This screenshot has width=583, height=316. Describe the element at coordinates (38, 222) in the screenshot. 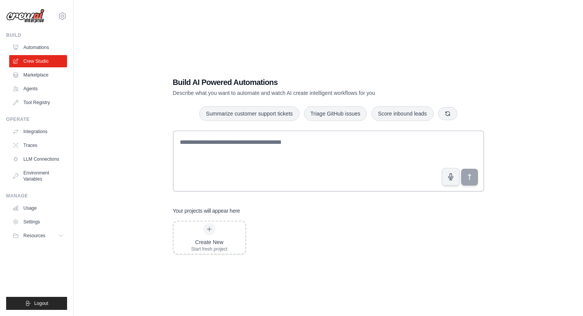

I see `a: Settings` at that location.